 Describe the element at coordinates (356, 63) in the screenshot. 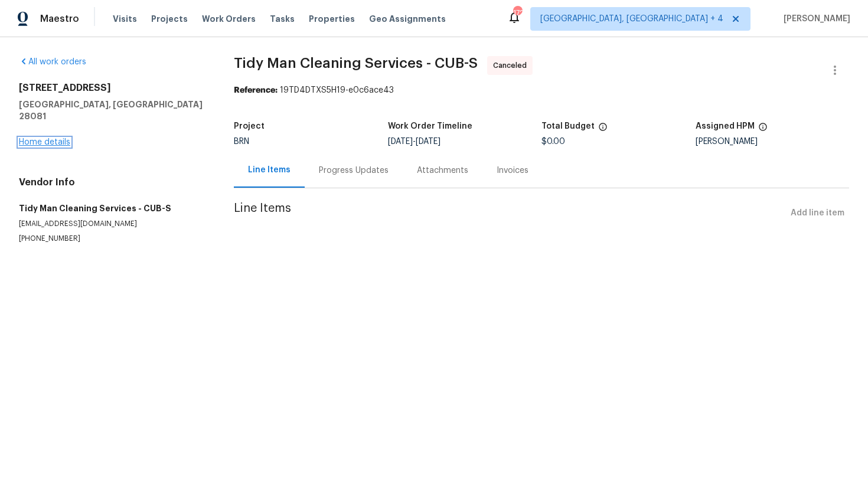

I see `span: Tidy Man Cleaning Services - CUB-S` at that location.